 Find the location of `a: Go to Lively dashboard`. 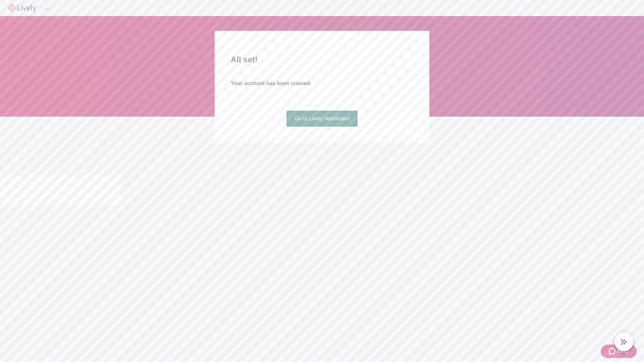

a: Go to Lively dashboard is located at coordinates (322, 118).